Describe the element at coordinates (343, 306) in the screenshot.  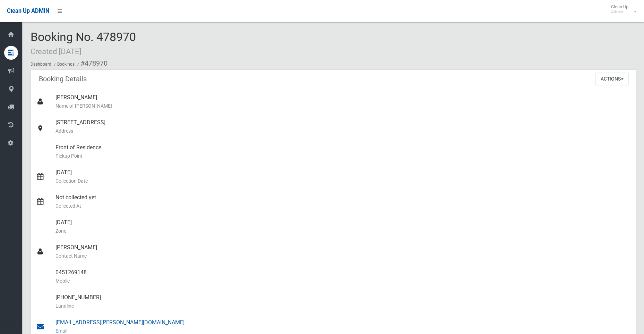
I see `small: Landline` at that location.